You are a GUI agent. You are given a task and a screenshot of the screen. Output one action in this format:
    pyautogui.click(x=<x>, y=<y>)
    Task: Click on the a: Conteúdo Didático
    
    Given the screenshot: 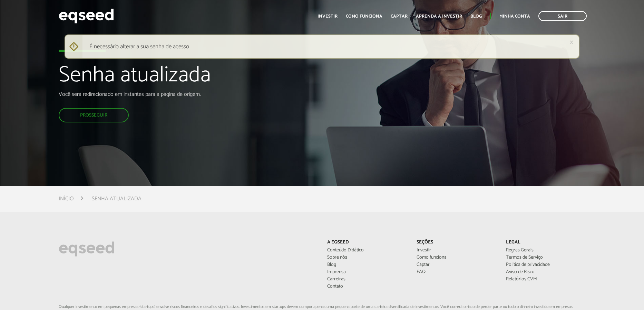 What is the action you would take?
    pyautogui.click(x=367, y=251)
    